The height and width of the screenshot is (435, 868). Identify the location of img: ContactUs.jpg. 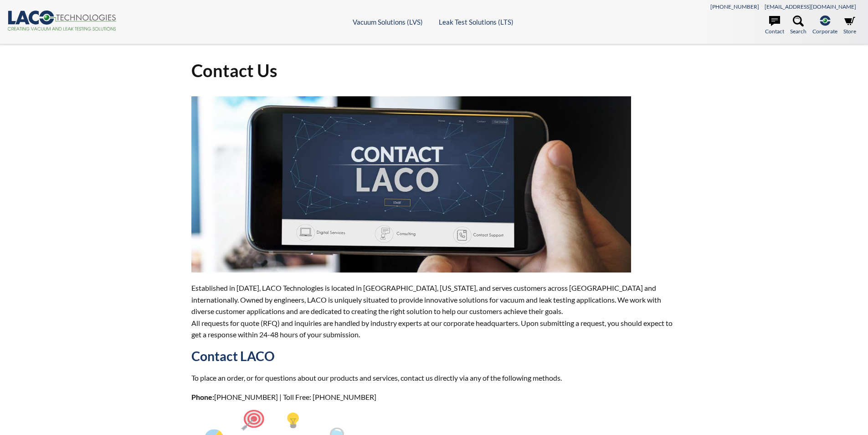
(411, 184).